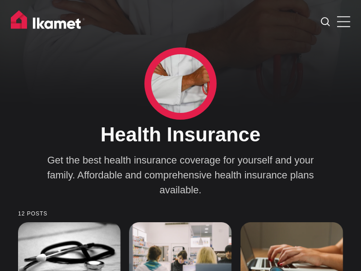 This screenshot has width=361, height=271. Describe the element at coordinates (181, 175) in the screenshot. I see `p: Get the best health insurance coverage for yourself and your family. Affordable and comprehensive...` at that location.